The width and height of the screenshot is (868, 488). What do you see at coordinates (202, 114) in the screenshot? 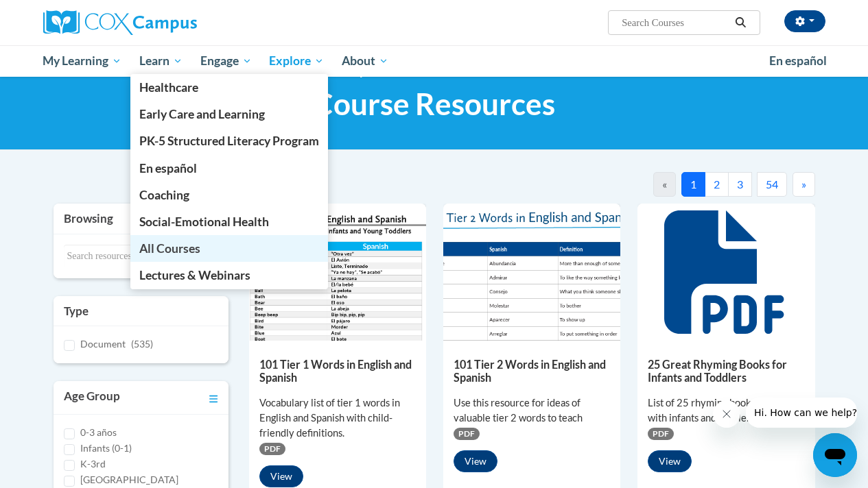
I see `span: Early Care and Learning` at bounding box center [202, 114].